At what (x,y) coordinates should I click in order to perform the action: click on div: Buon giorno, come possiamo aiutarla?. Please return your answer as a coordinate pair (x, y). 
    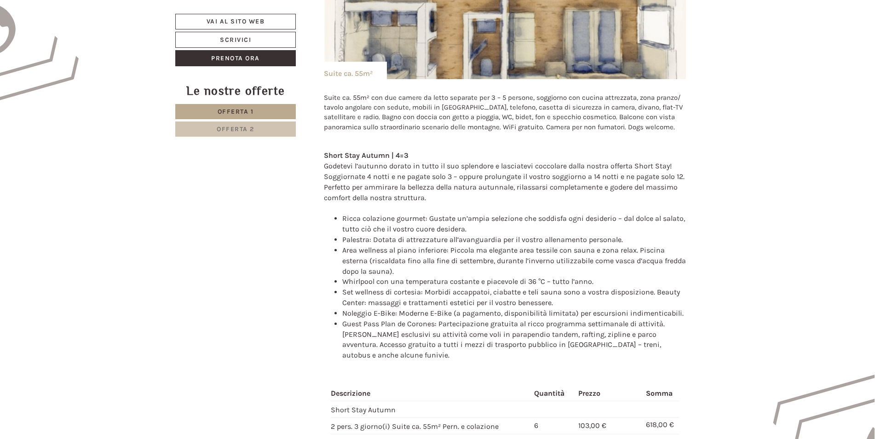
    Looking at the image, I should click on (78, 39).